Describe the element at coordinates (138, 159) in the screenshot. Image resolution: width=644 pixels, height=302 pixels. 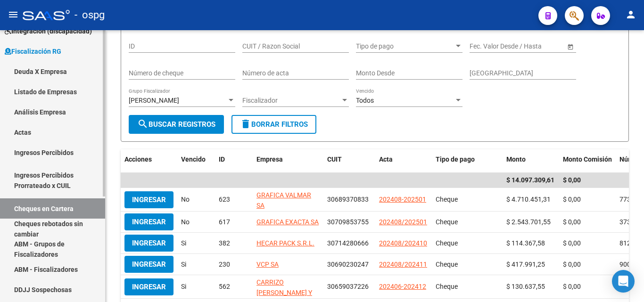
I see `span: Acciones` at that location.